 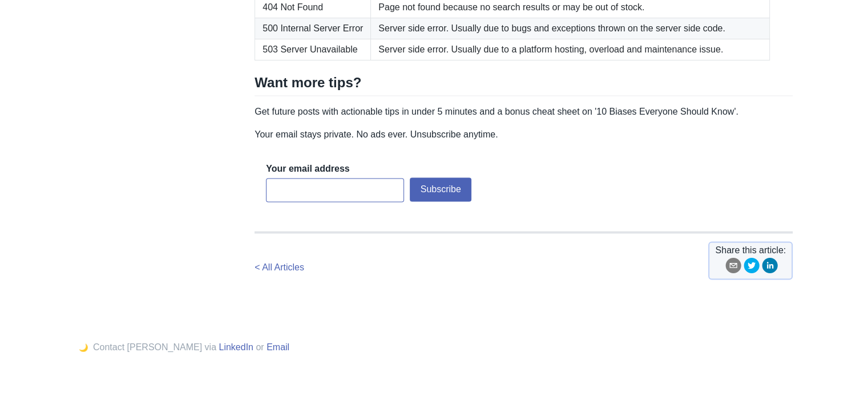 What do you see at coordinates (733, 266) in the screenshot?
I see `button: email` at bounding box center [733, 266].